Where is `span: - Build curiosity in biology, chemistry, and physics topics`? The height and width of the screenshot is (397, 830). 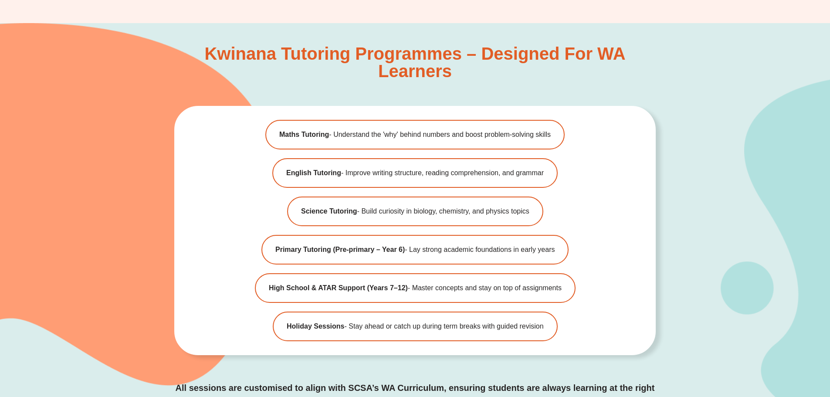 span: - Build curiosity in biology, chemistry, and physics topics is located at coordinates (415, 211).